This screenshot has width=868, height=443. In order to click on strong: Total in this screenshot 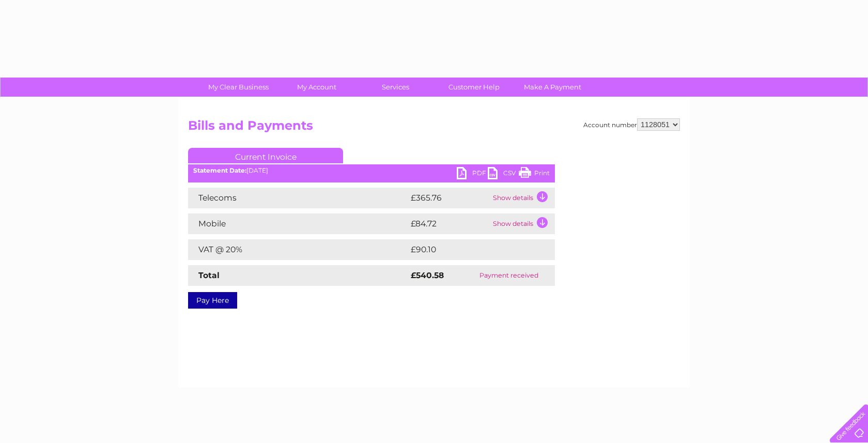, I will do `click(209, 275)`.